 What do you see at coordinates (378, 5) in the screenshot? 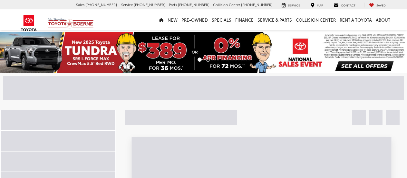
I see `a: My Saved Vehicles` at bounding box center [378, 5].